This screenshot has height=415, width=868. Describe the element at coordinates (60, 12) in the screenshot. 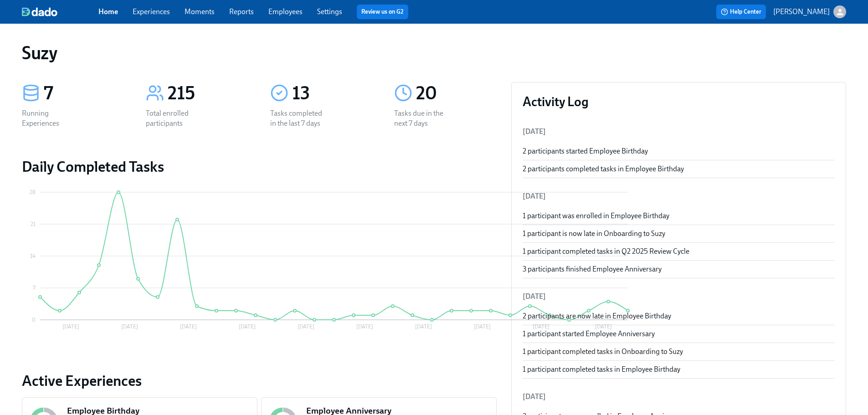

I see `a: dado` at that location.